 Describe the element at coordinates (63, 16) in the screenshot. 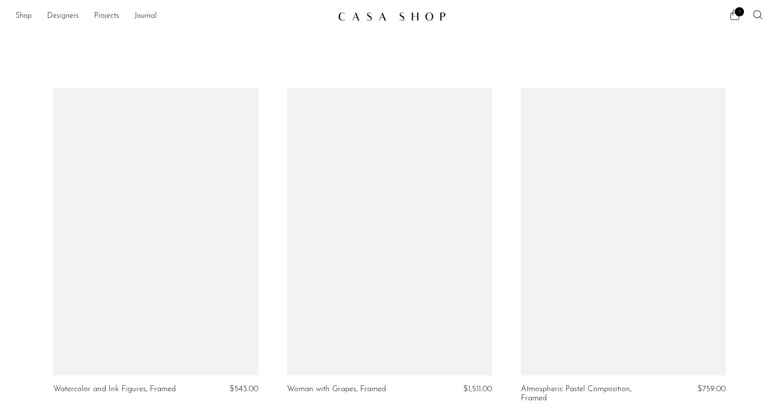

I see `a: Designers` at that location.